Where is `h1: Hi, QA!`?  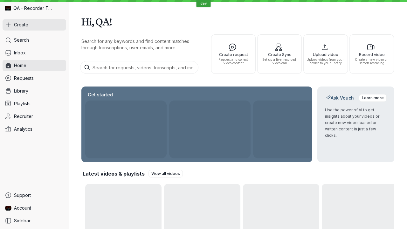 h1: Hi, QA! is located at coordinates (238, 22).